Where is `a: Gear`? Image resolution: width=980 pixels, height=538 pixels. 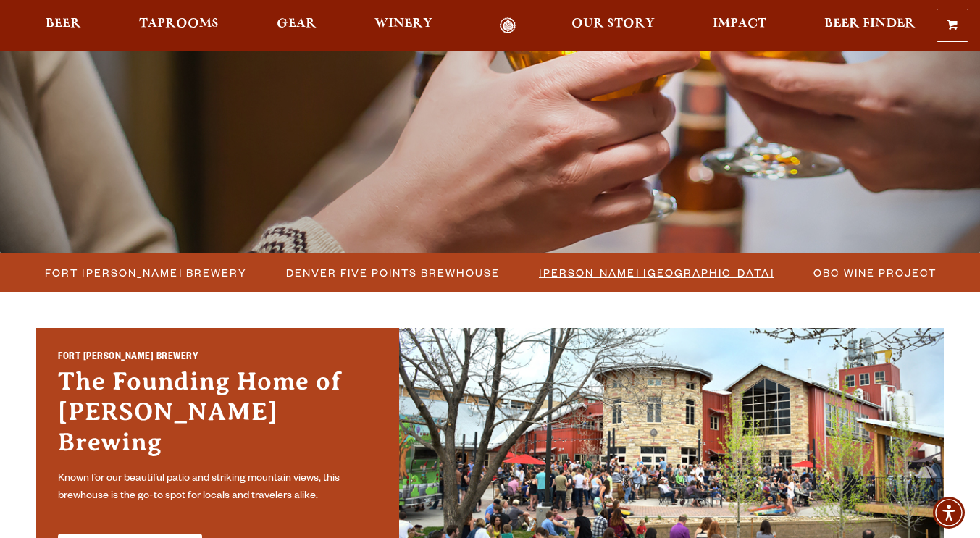
a: Gear is located at coordinates (296, 25).